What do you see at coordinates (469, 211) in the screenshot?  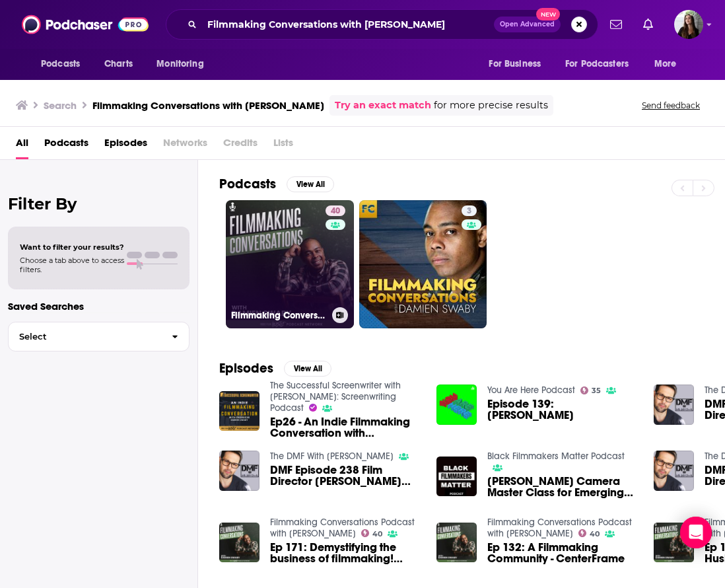 I see `span: 3` at bounding box center [469, 211].